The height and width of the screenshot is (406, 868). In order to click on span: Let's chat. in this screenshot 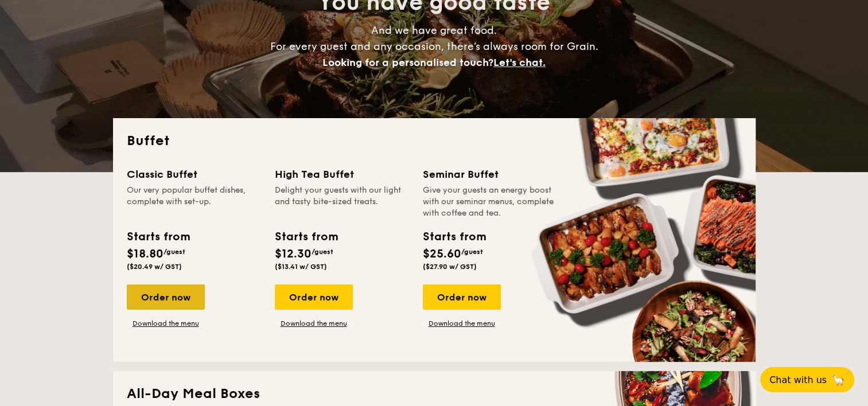, I will do `click(519, 62)`.